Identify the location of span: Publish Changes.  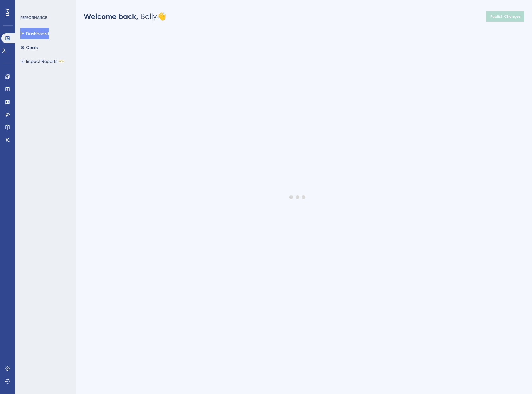
(506, 16).